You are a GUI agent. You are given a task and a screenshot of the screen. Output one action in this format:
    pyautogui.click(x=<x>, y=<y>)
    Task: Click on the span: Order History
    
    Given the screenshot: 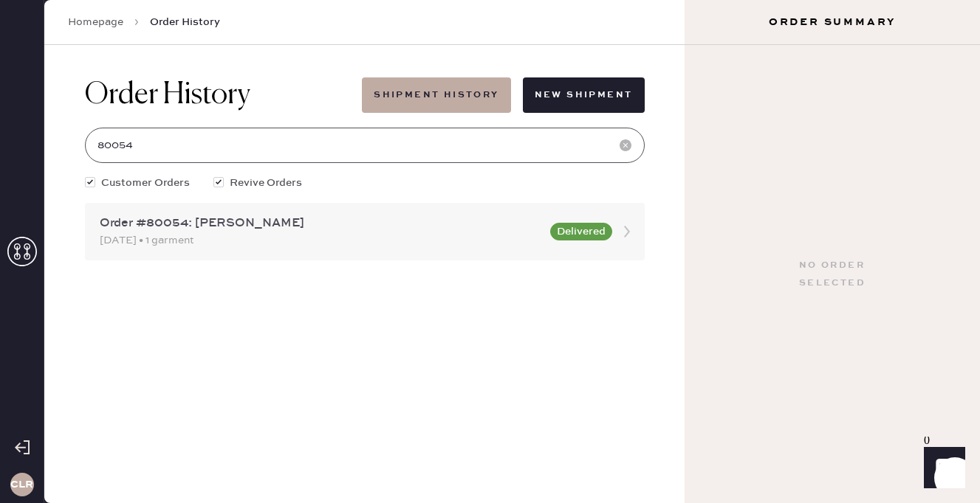 What is the action you would take?
    pyautogui.click(x=185, y=22)
    